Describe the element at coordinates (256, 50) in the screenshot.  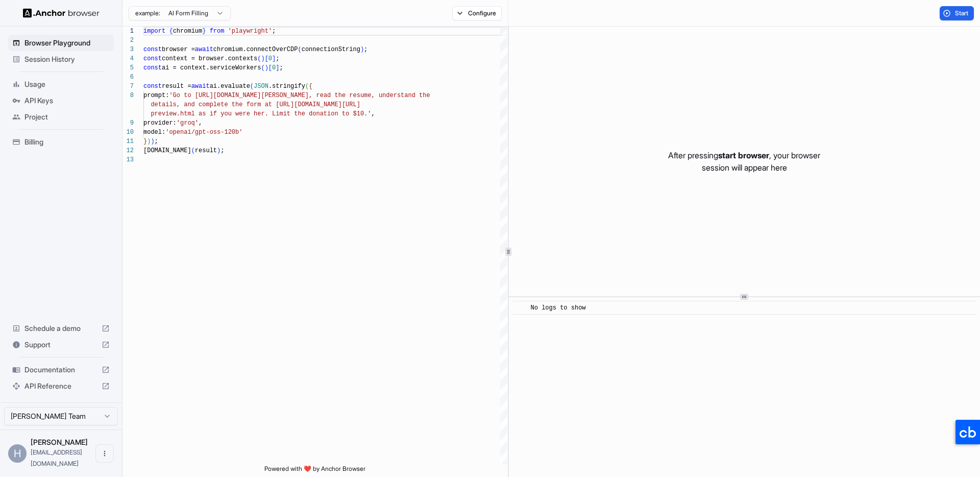
I see `span: chromium.connectOverCDP` at that location.